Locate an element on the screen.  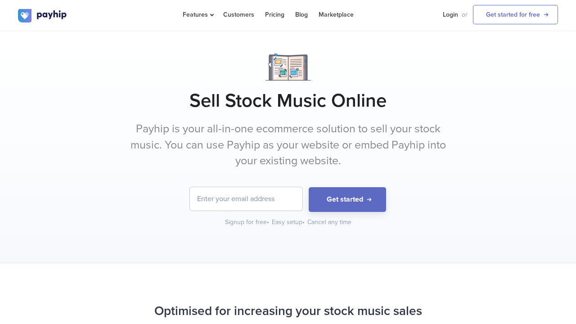
span: Features is located at coordinates (197, 14).